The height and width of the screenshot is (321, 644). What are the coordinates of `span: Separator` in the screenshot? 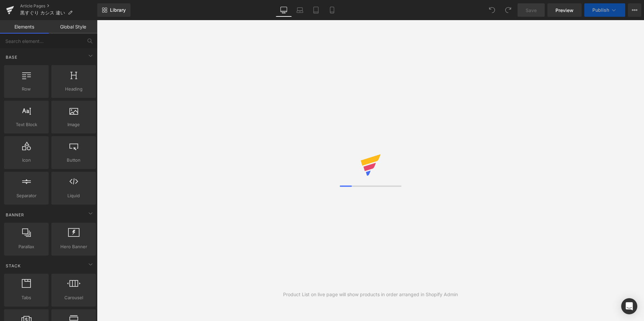 It's located at (26, 196).